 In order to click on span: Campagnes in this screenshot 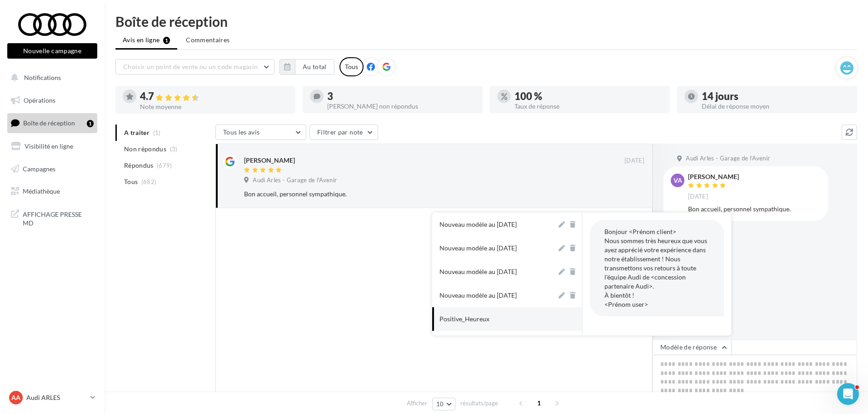, I will do `click(39, 168)`.